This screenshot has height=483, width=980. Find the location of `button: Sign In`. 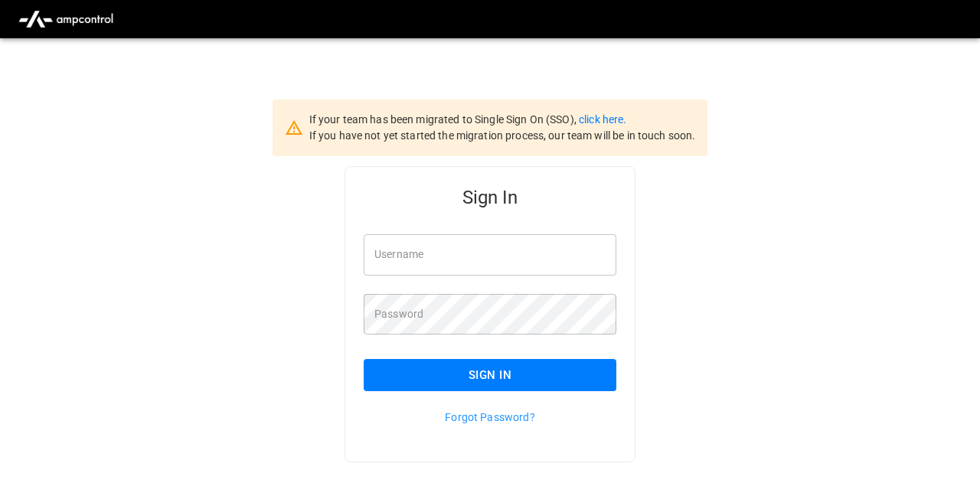

button: Sign In is located at coordinates (490, 375).